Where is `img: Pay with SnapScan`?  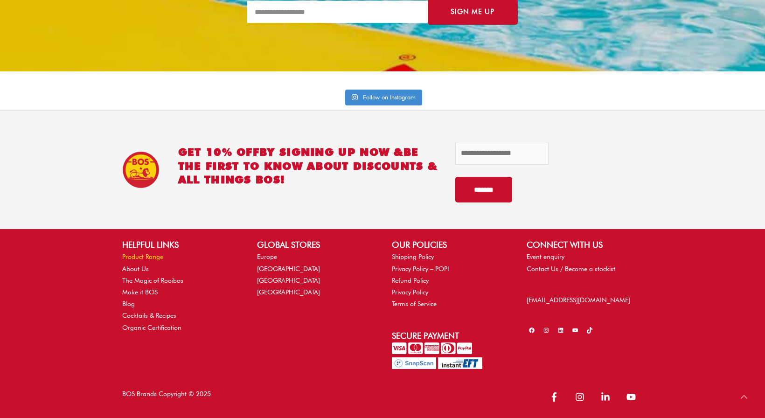
img: Pay with SnapScan is located at coordinates (414, 363).